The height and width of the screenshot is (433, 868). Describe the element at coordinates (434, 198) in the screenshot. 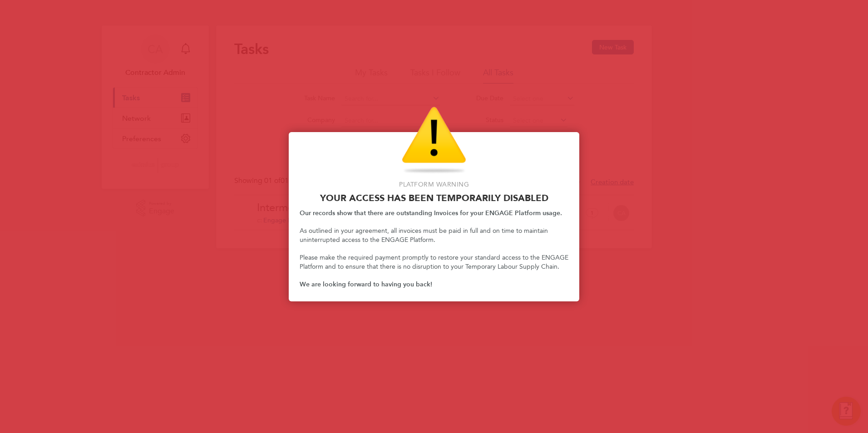

I see `p: YOUR ACCESS HAS BEEN TEMPORARILY DISABLED` at that location.